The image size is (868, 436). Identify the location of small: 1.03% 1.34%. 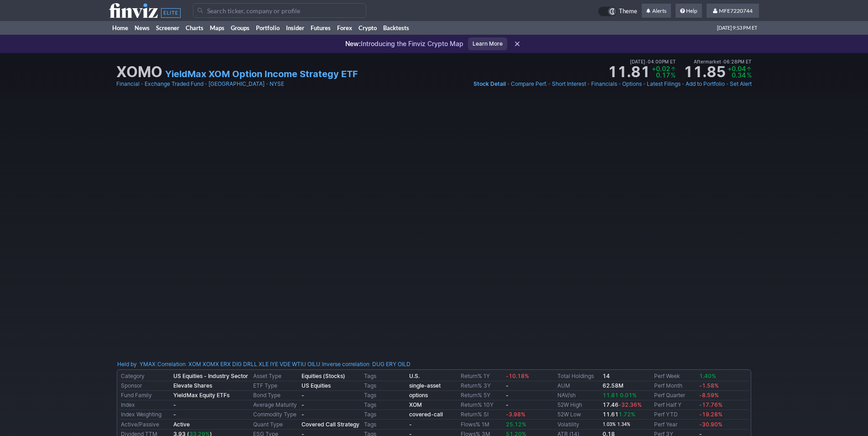
(617, 424).